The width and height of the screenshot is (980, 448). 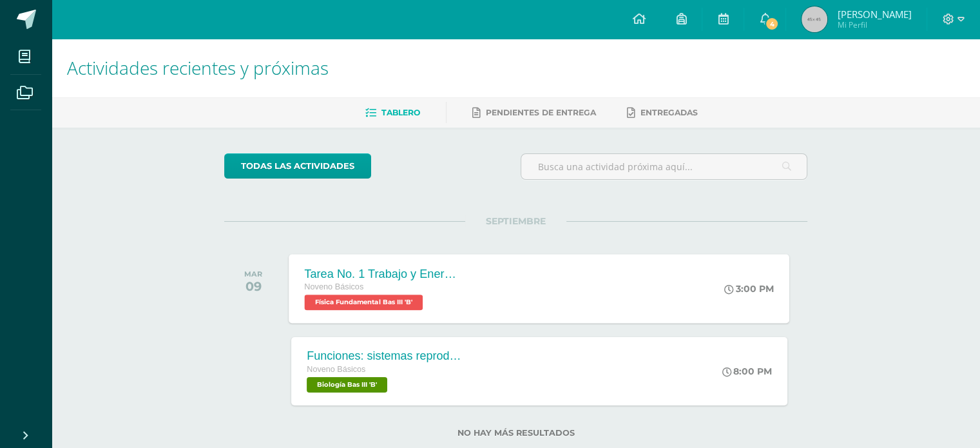 I want to click on img: 45x45, so click(x=814, y=19).